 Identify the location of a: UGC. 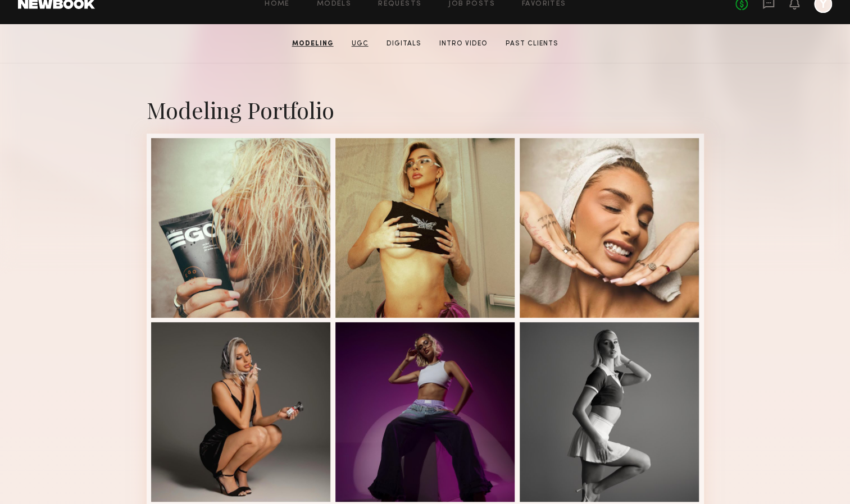
(360, 44).